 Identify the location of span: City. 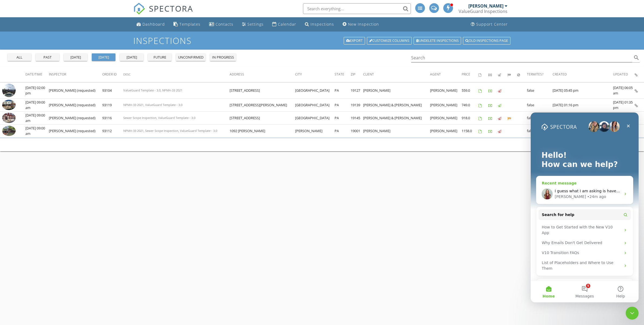
(299, 74).